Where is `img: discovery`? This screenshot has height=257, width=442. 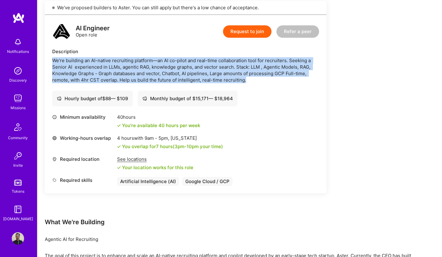 img: discovery is located at coordinates (18, 71).